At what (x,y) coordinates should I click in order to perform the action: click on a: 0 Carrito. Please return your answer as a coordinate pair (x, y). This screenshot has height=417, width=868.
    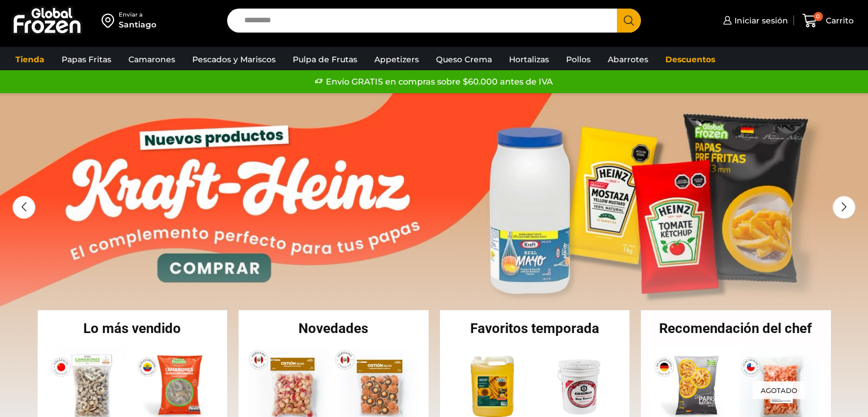
    Looking at the image, I should click on (828, 21).